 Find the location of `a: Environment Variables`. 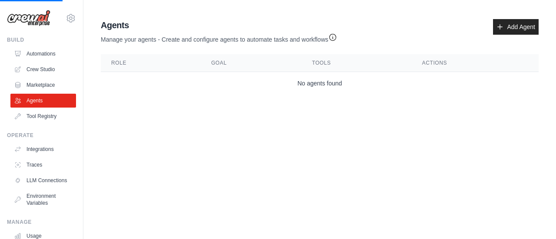

a: Environment Variables is located at coordinates (43, 200).